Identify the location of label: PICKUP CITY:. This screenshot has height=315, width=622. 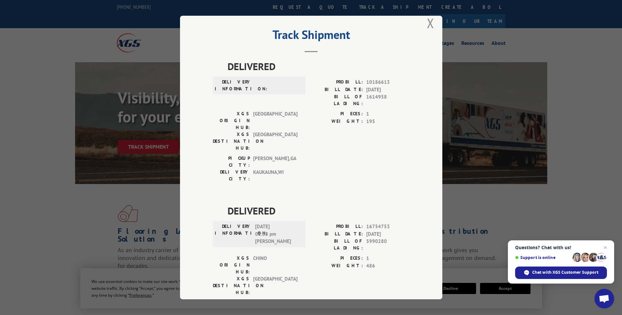
(231, 162).